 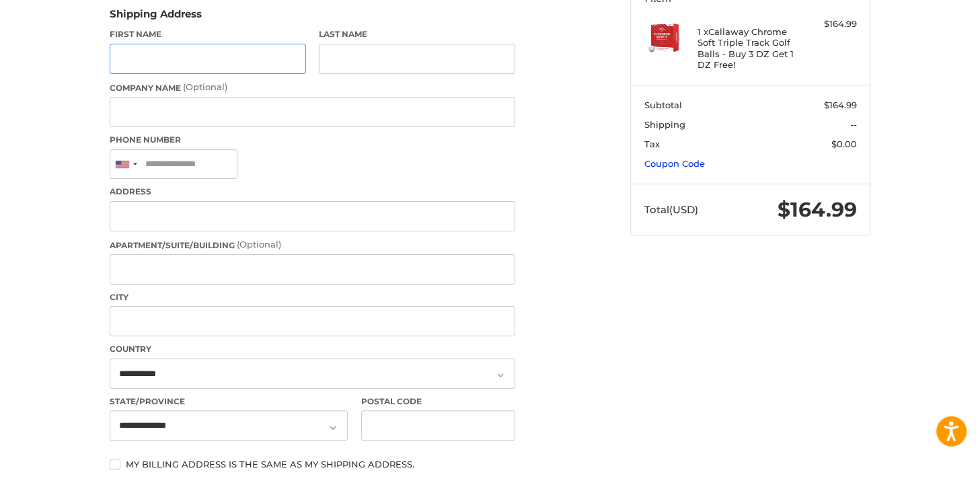 I want to click on span: $0.00, so click(x=844, y=144).